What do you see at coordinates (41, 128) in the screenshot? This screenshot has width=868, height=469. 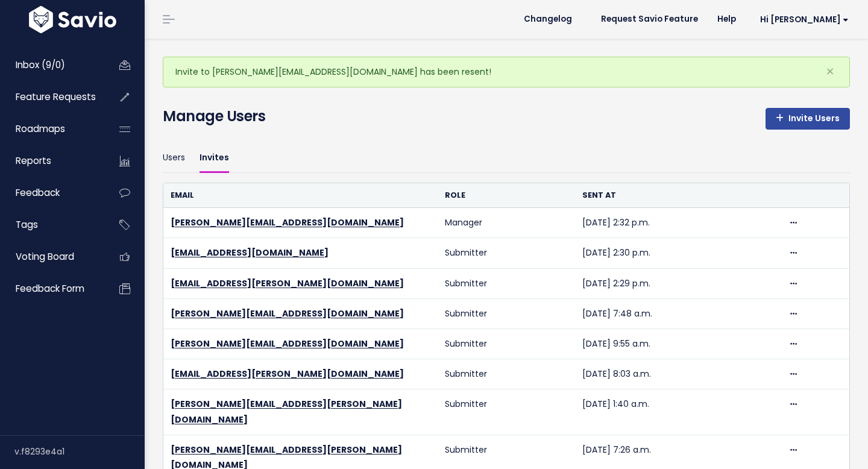 I see `span: Roadmaps` at bounding box center [41, 128].